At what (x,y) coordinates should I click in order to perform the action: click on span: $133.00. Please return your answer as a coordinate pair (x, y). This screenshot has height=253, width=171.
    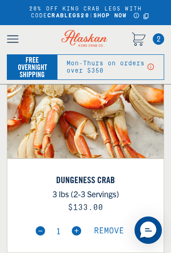
    Looking at the image, I should click on (85, 207).